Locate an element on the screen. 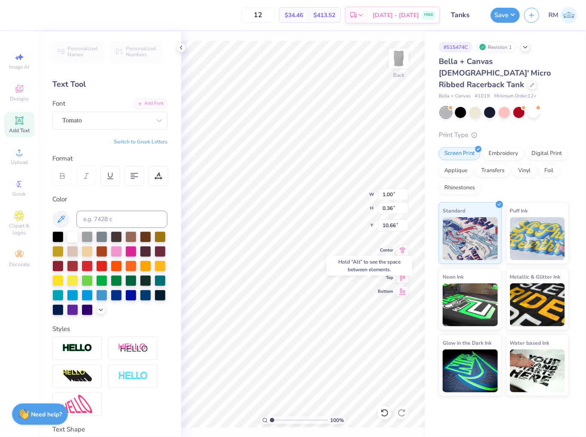 The width and height of the screenshot is (586, 437). span: 100 % is located at coordinates (337, 421).